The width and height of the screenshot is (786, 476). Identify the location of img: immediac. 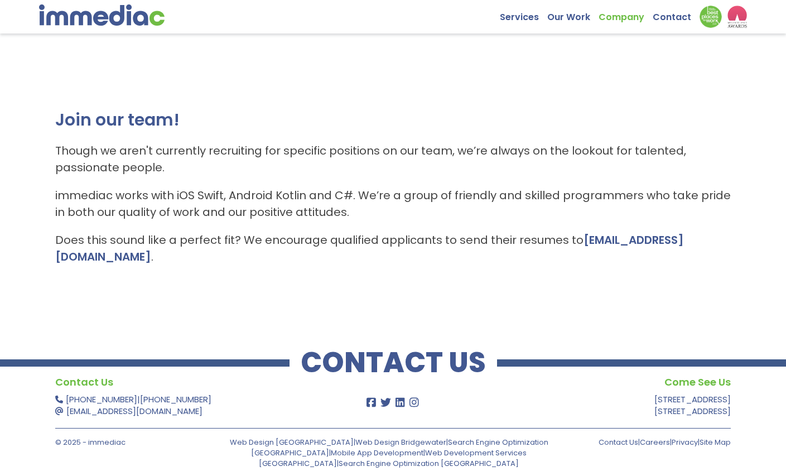
(102, 15).